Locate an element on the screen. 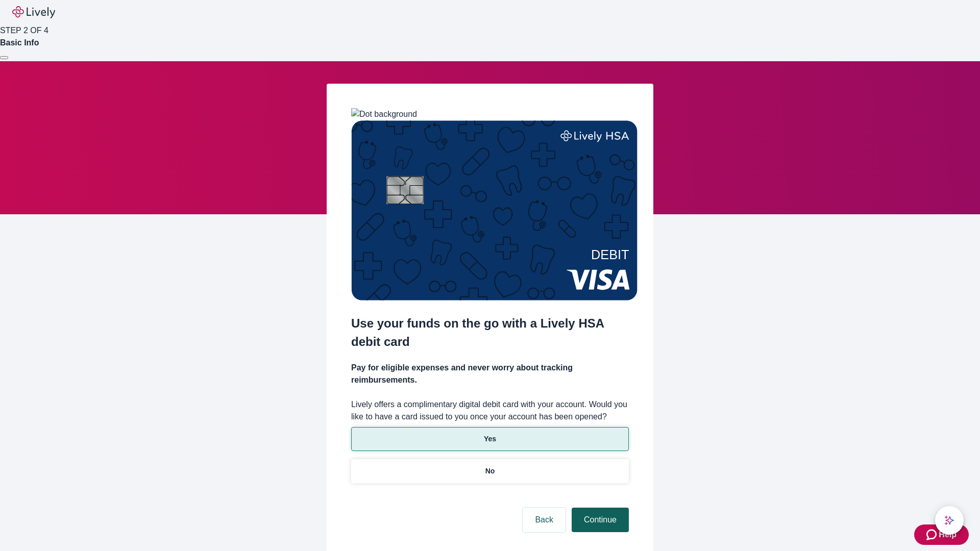 The width and height of the screenshot is (980, 551). svg: Lively AI Assistant is located at coordinates (949, 521).